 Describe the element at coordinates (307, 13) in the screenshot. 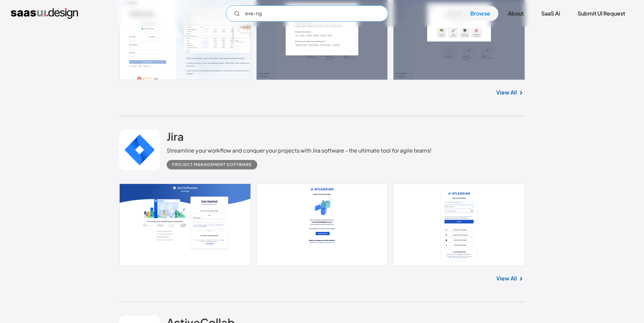

I see `input: Search UI designs you're looking for...` at that location.